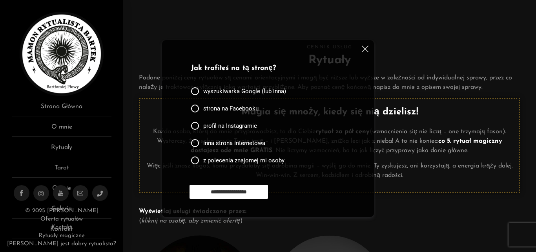  What do you see at coordinates (62, 150) in the screenshot?
I see `a: Rytuały` at bounding box center [62, 150].